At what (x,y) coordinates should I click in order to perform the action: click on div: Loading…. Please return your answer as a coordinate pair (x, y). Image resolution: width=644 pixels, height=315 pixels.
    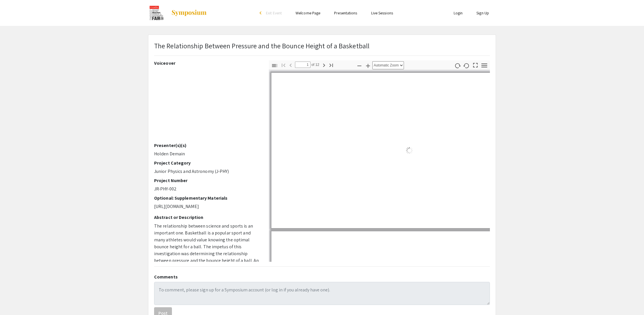
    Looking at the image, I should click on (409, 150).